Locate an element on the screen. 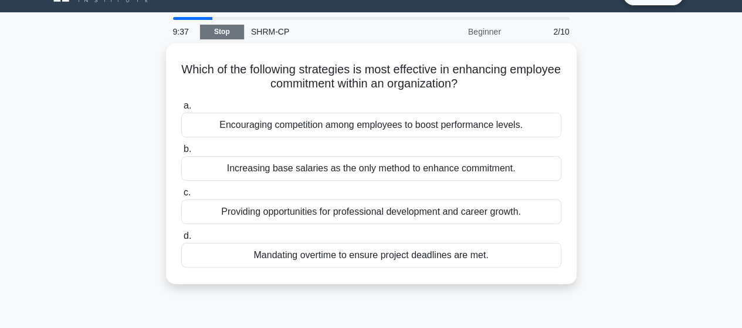 The image size is (742, 328). a: Stop is located at coordinates (222, 32).